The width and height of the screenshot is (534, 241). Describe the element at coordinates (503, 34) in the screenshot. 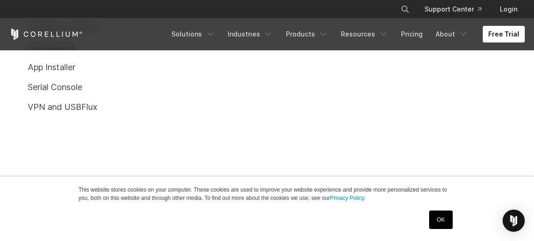

I see `a: Free Trial` at that location.